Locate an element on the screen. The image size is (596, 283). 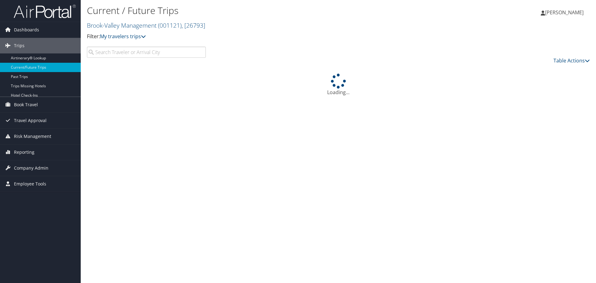
span: Reporting is located at coordinates (24, 152).